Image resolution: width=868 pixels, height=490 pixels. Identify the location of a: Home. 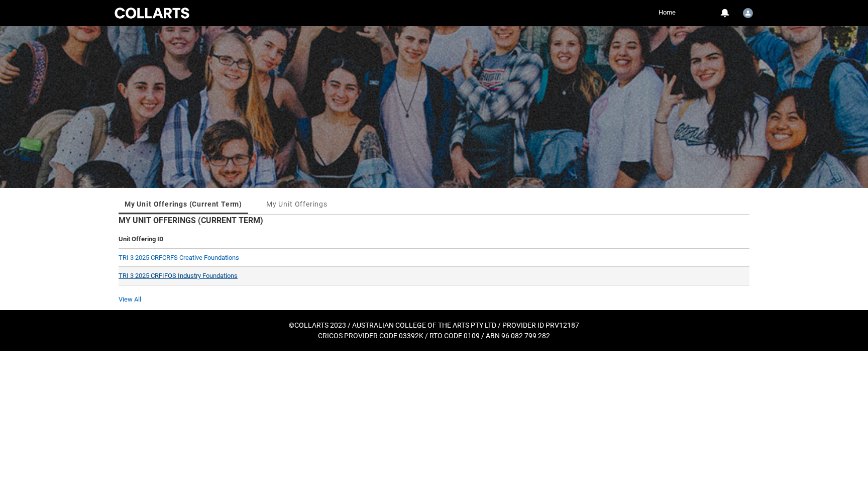
(667, 13).